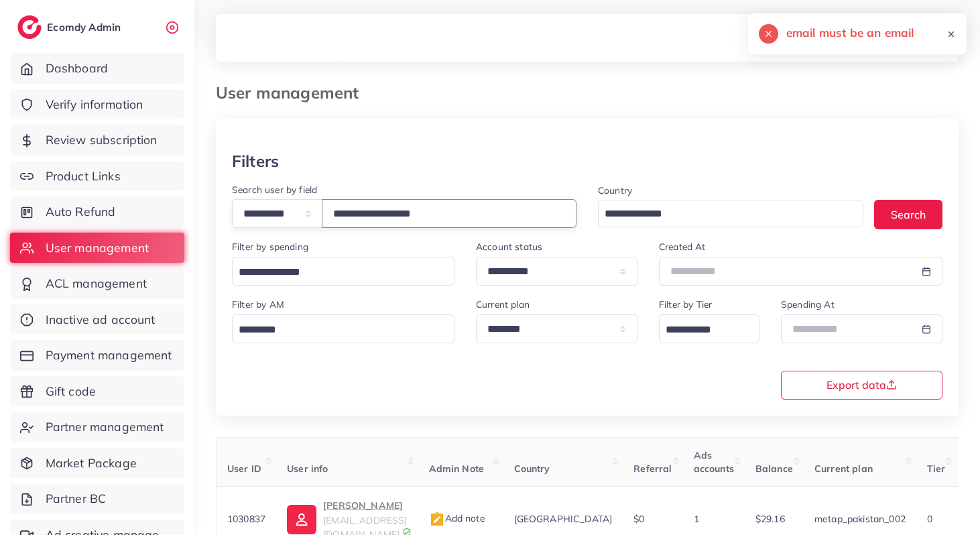  Describe the element at coordinates (685, 304) in the screenshot. I see `label: Filter by Tier` at that location.